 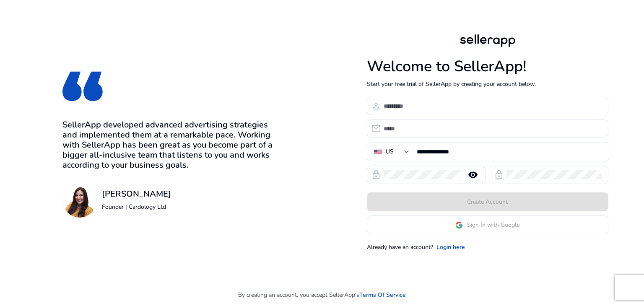 I want to click on a: Login here, so click(x=451, y=247).